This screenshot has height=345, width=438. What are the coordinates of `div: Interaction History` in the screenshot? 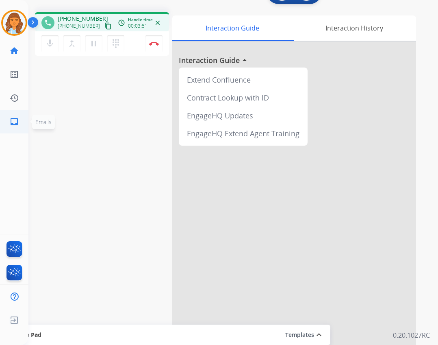 It's located at (354, 28).